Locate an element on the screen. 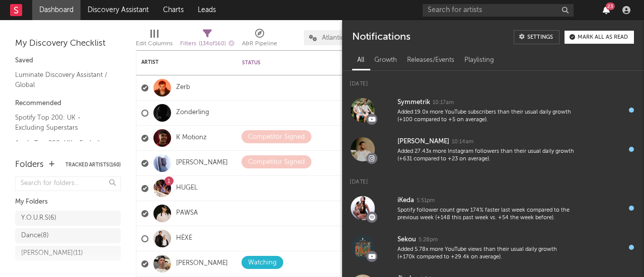 The width and height of the screenshot is (644, 277). div: My Folders is located at coordinates (68, 202).